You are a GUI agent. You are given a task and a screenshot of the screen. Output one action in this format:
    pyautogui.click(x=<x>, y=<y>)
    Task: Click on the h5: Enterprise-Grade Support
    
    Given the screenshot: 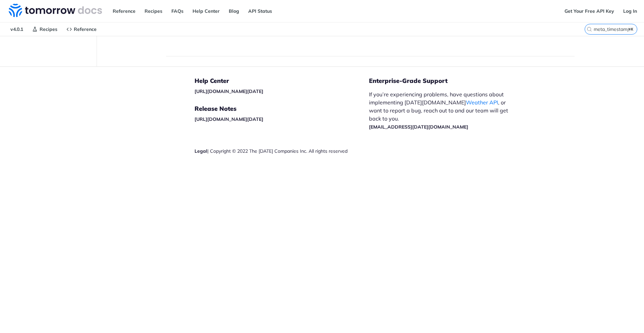 What is the action you would take?
    pyautogui.click(x=447, y=81)
    